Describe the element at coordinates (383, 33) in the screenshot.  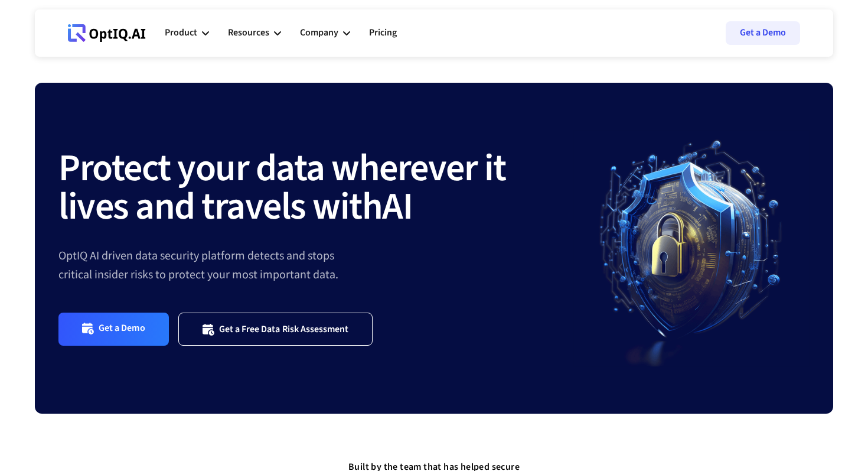
I see `a: Pricing` at that location.